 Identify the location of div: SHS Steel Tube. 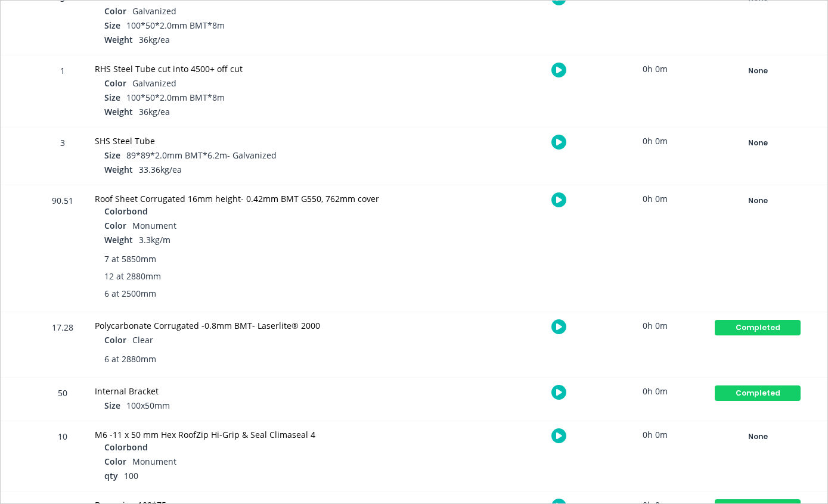
(248, 141).